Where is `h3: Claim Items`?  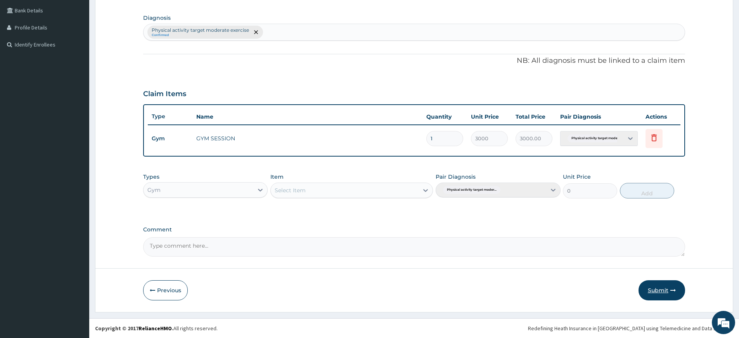
h3: Claim Items is located at coordinates (164, 94).